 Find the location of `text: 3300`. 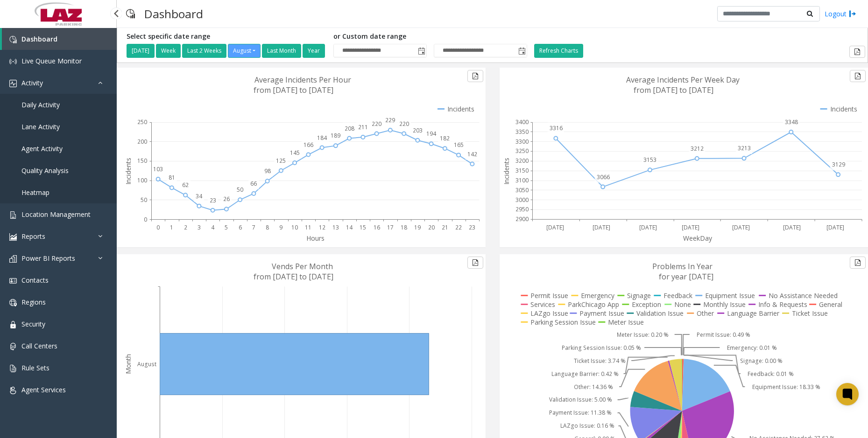

text: 3300 is located at coordinates (522, 141).